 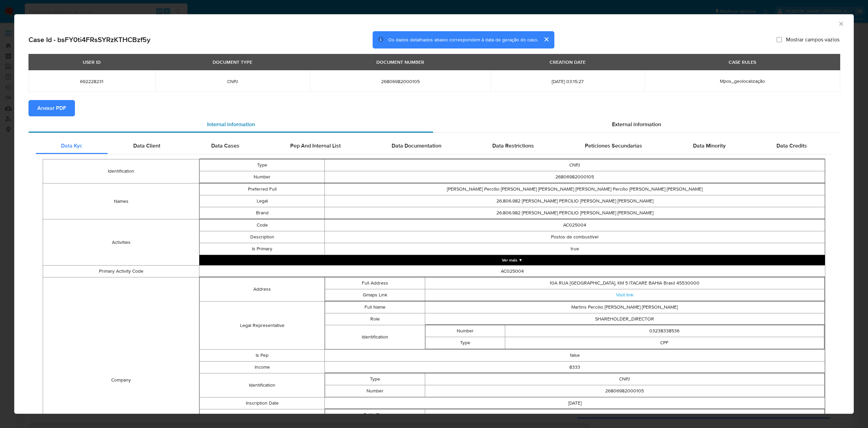 I want to click on button: Fechar a janela, so click(x=841, y=24).